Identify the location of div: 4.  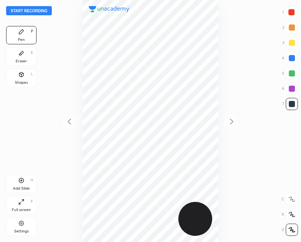
(290, 58).